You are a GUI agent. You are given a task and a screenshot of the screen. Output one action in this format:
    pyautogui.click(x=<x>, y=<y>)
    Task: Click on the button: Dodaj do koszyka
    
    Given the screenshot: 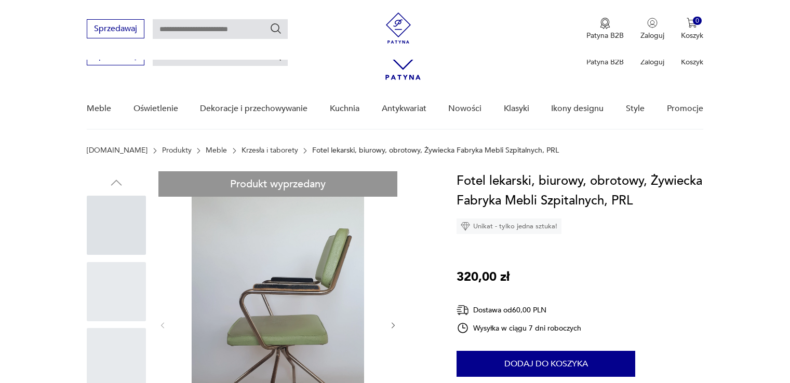 What is the action you would take?
    pyautogui.click(x=546, y=364)
    